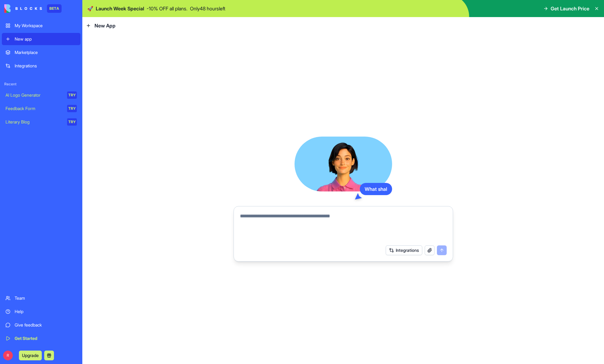 This screenshot has height=364, width=604. What do you see at coordinates (570, 8) in the screenshot?
I see `span: Get Launch Price` at bounding box center [570, 8].